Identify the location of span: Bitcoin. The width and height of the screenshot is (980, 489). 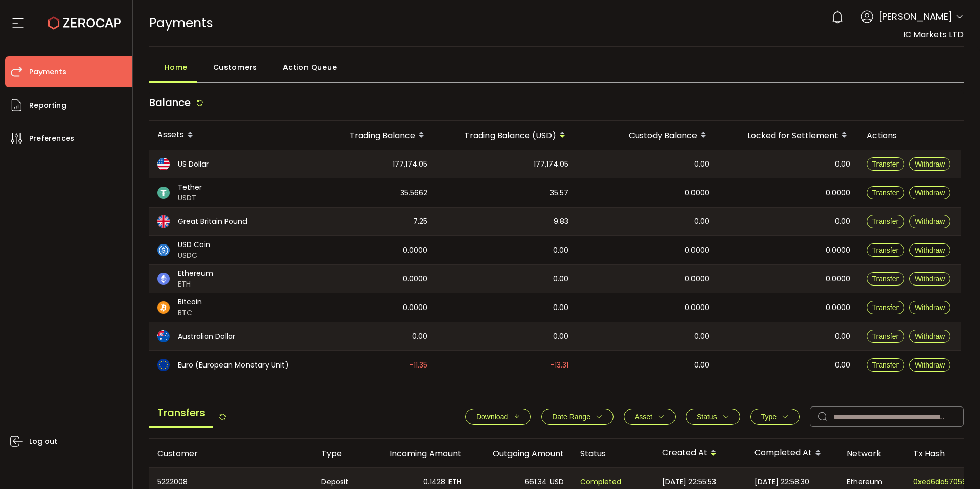
(190, 302).